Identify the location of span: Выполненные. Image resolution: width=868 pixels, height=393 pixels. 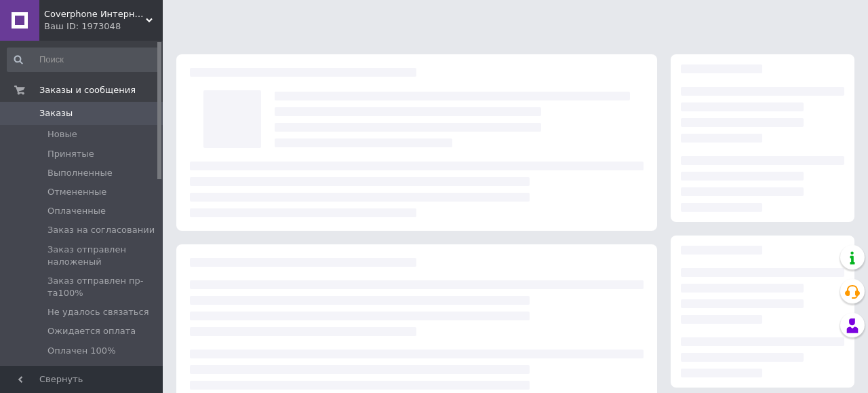
(80, 173).